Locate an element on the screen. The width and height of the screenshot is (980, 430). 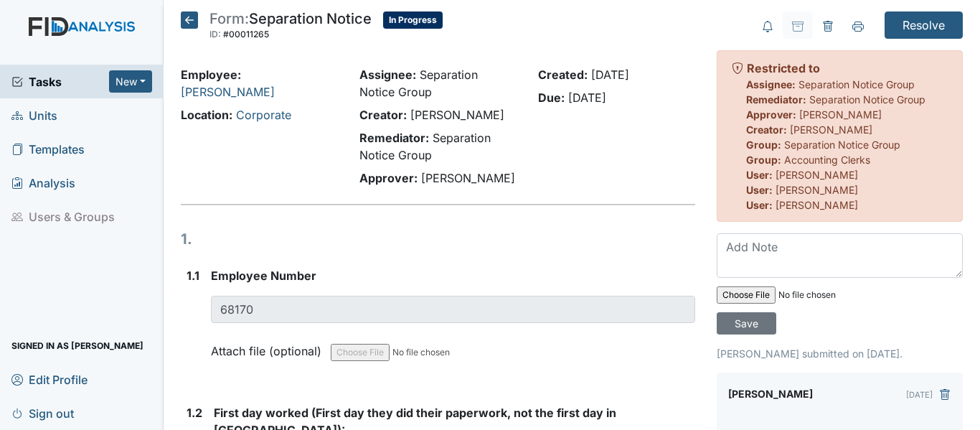
button: New is located at coordinates (131, 81).